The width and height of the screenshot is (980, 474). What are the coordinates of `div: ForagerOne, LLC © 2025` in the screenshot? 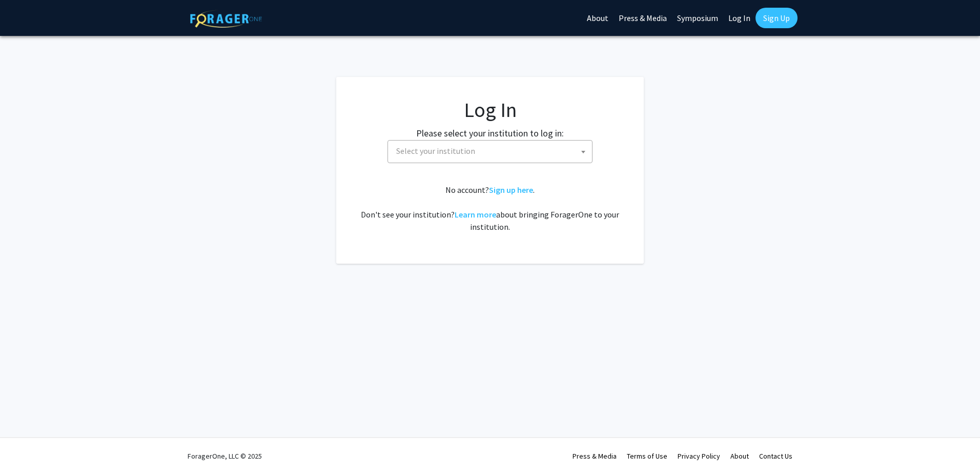 It's located at (225, 456).